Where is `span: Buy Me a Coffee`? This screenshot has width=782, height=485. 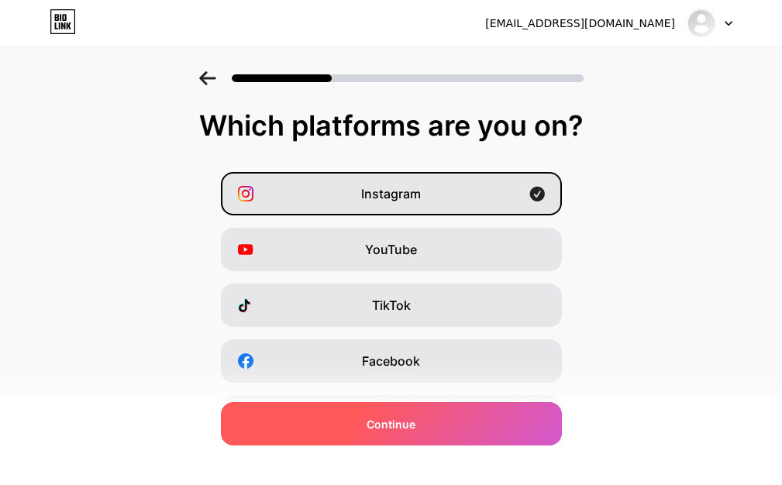 span: Buy Me a Coffee is located at coordinates (390, 473).